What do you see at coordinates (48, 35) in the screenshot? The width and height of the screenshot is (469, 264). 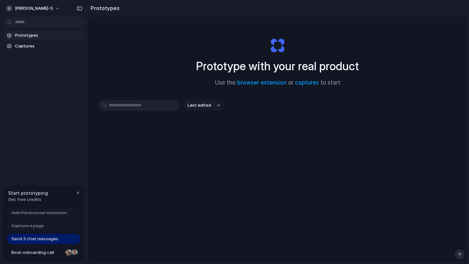 I see `span: Prototypes` at bounding box center [48, 35].